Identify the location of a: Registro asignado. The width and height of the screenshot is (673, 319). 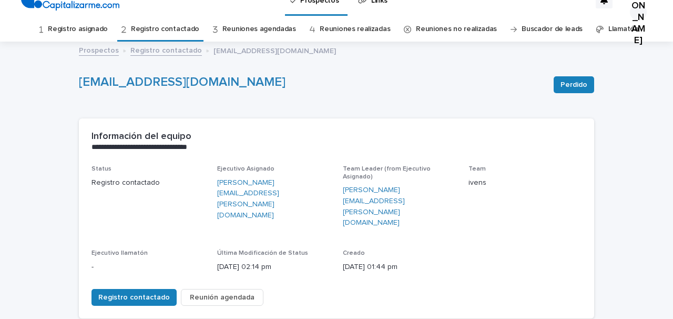
(78, 29).